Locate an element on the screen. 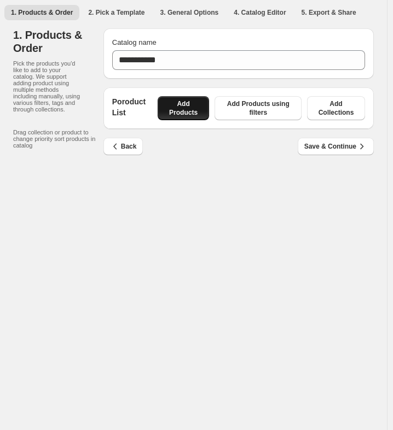 This screenshot has width=393, height=430. p: Pick the products you'd like to add to your catalog. We support adding product using multiple met... is located at coordinates (47, 86).